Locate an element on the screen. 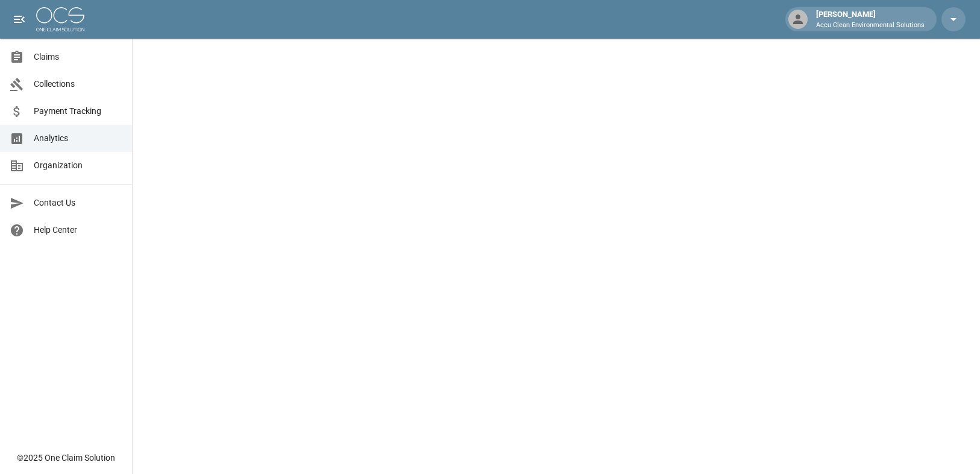 The image size is (980, 474). button: open drawer is located at coordinates (19, 19).